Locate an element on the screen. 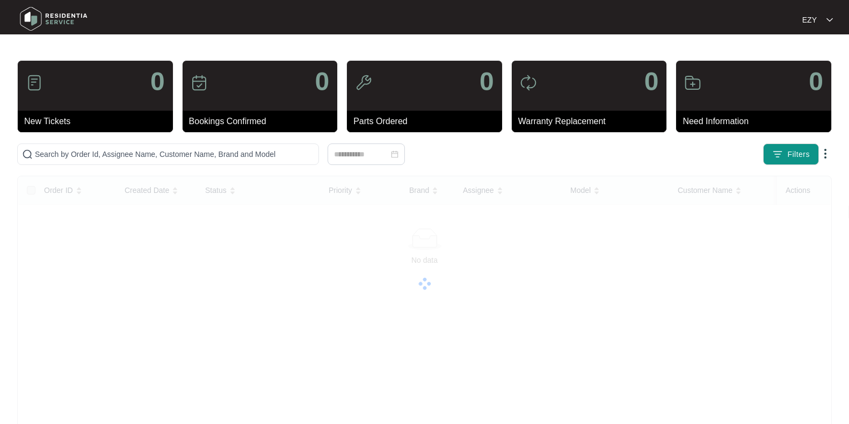 The width and height of the screenshot is (849, 424). p: Need Information is located at coordinates (757, 121).